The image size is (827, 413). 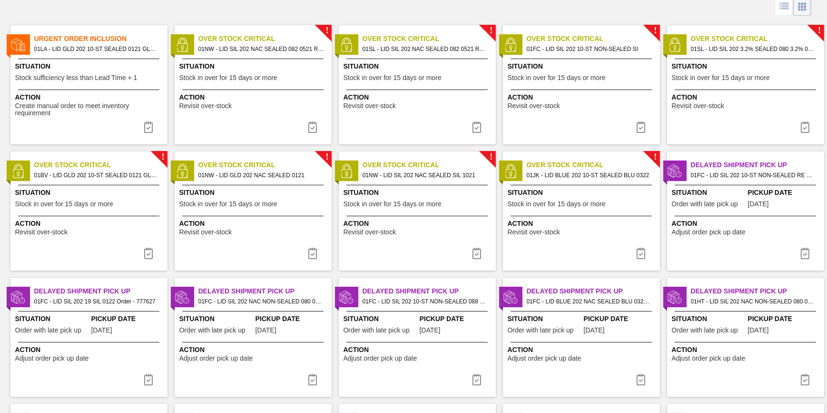 What do you see at coordinates (149, 379) in the screenshot?
I see `div: Complete task: 6889534` at bounding box center [149, 379].